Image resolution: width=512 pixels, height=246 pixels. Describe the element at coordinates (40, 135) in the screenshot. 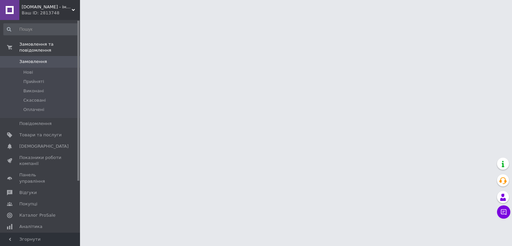

I see `span: Товари та послуги` at that location.